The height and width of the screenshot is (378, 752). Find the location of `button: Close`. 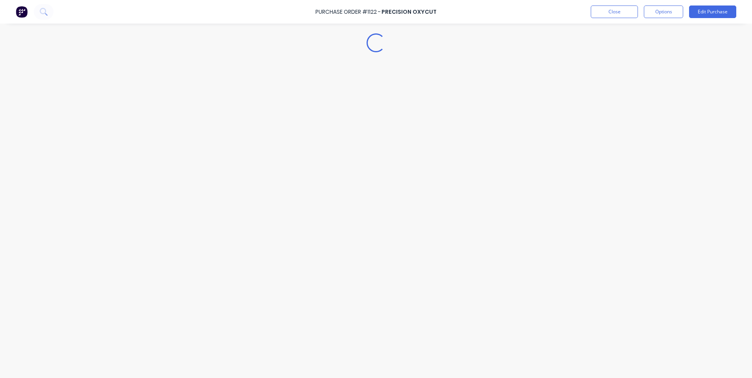

button: Close is located at coordinates (614, 12).